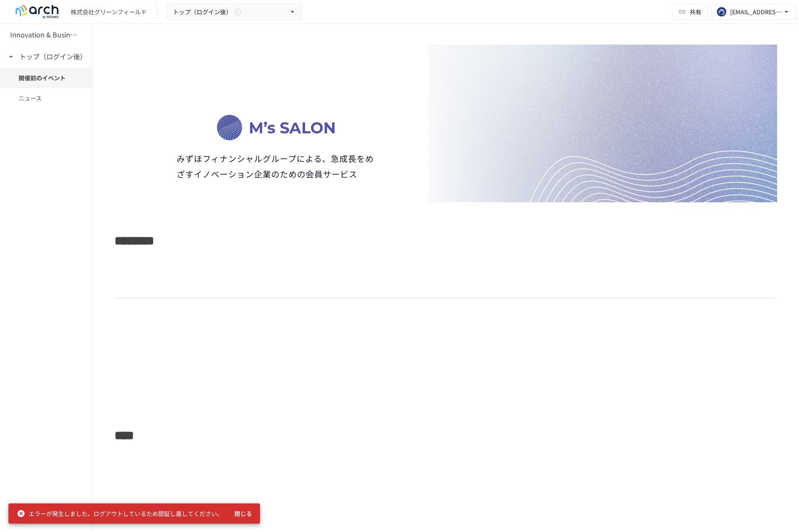 The width and height of the screenshot is (799, 532). What do you see at coordinates (691, 12) in the screenshot?
I see `button: 共有` at bounding box center [691, 12].